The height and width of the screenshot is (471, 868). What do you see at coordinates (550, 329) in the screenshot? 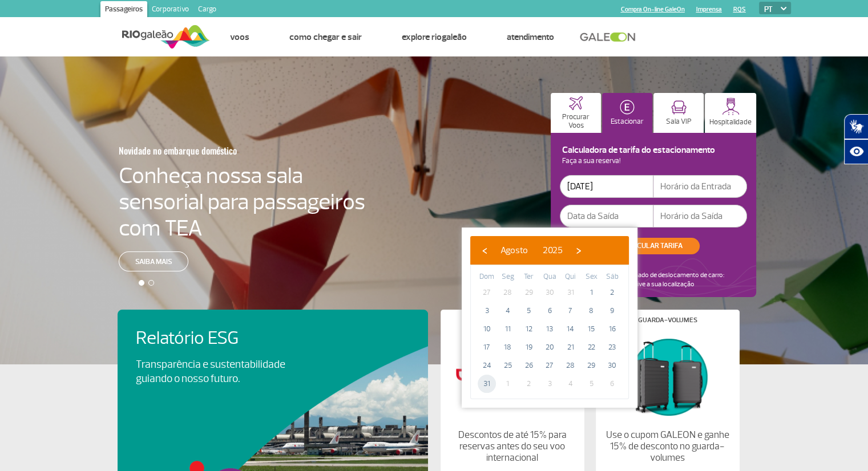
I see `span: 13` at bounding box center [550, 329].